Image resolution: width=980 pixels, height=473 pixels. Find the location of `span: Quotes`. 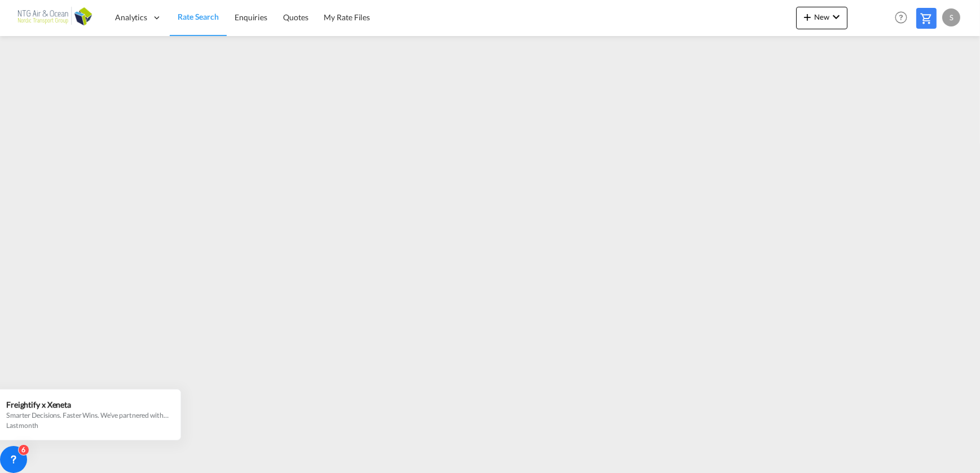

span: Quotes is located at coordinates (296, 17).